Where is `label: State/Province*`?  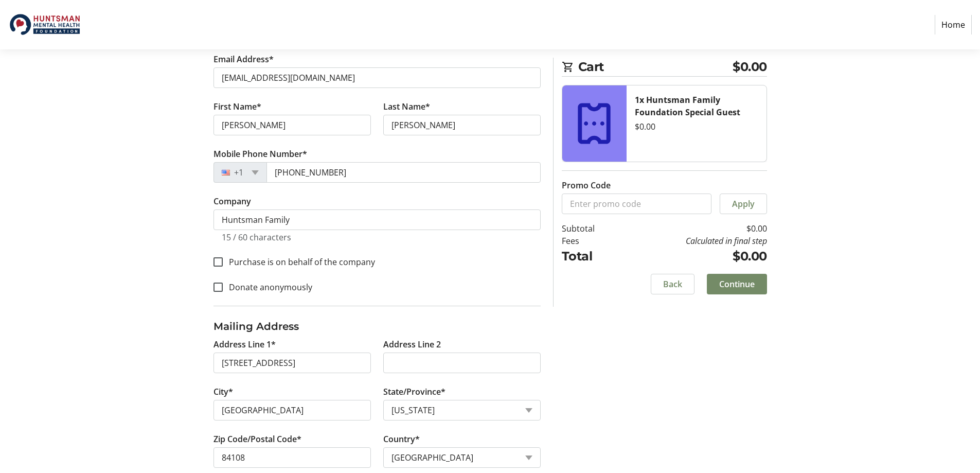
label: State/Province* is located at coordinates (414, 392).